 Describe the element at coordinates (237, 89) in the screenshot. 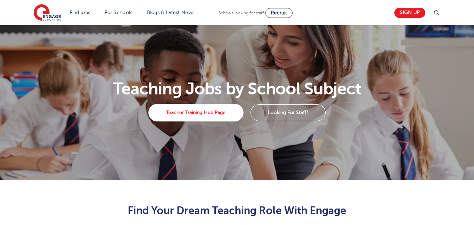

I see `h1: Teaching Jobs by School Subject` at that location.